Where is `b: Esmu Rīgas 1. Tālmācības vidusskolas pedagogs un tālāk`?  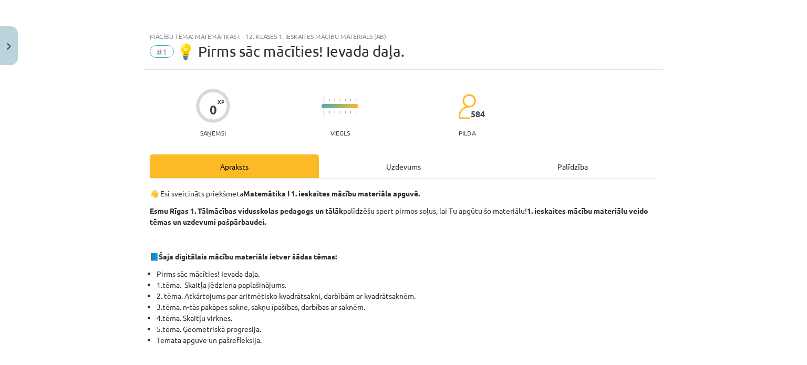
b: Esmu Rīgas 1. Tālmācības vidusskolas pedagogs un tālāk is located at coordinates (246, 211).